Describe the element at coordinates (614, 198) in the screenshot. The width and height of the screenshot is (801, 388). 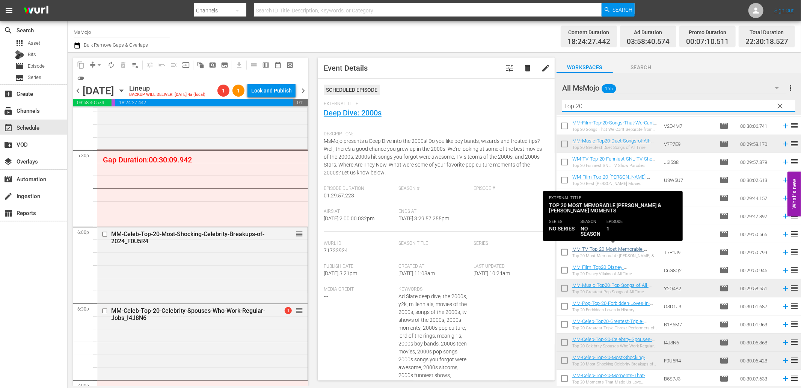
I see `a: MM-Film-Top-20-Disney-Songs-That-Will-Always-Make-You-Smile_W3O6V1` at that location.